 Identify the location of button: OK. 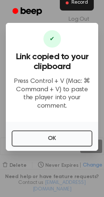
(52, 138).